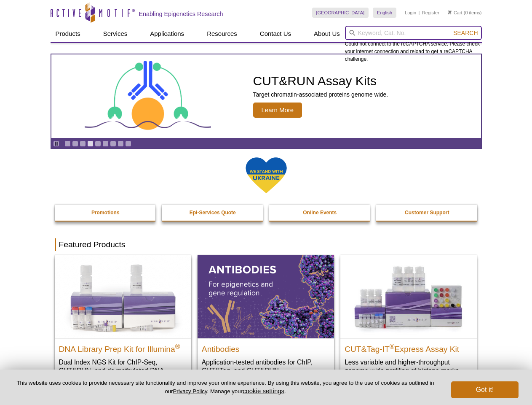 The height and width of the screenshot is (405, 532). I want to click on span: Search, so click(466, 33).